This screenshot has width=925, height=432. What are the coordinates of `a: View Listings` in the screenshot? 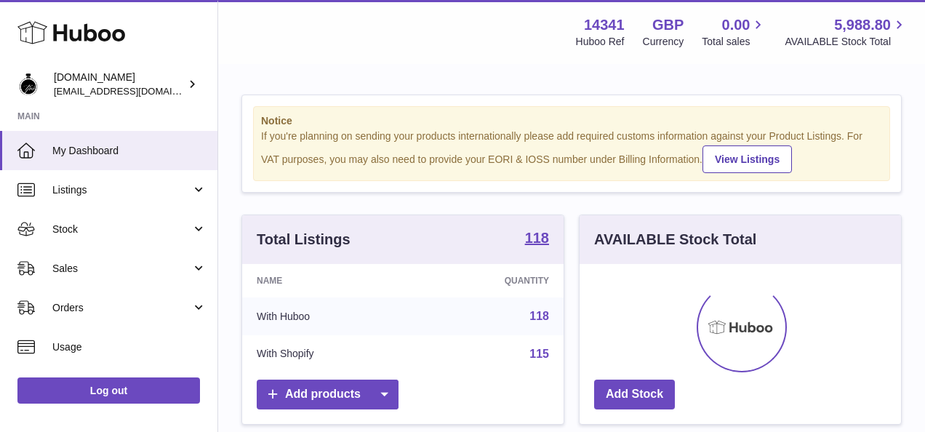 It's located at (747, 159).